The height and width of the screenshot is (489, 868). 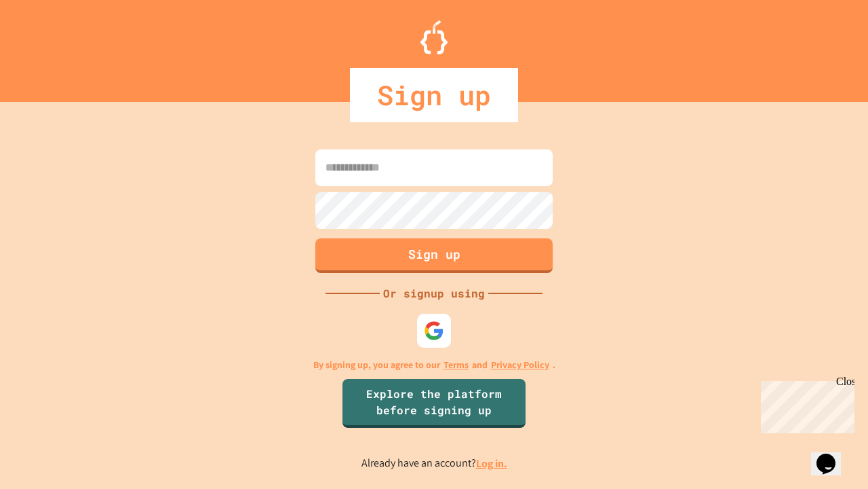 What do you see at coordinates (456, 364) in the screenshot?
I see `a: Terms` at bounding box center [456, 364].